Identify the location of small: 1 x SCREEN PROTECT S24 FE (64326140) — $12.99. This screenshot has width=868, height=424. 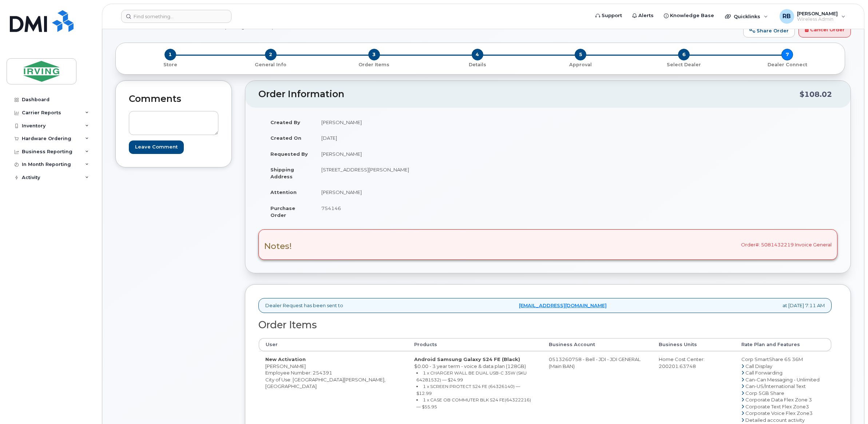
(468, 391).